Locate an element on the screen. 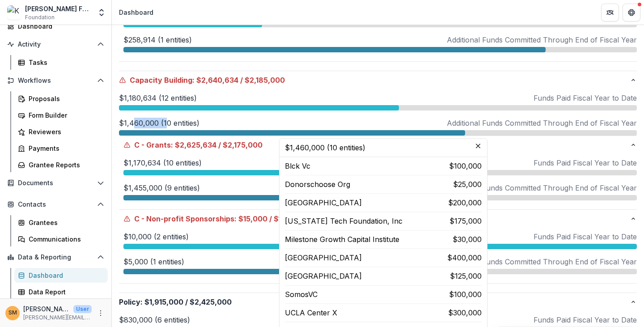 This screenshot has width=644, height=327. p: $400,000 is located at coordinates (464, 258).